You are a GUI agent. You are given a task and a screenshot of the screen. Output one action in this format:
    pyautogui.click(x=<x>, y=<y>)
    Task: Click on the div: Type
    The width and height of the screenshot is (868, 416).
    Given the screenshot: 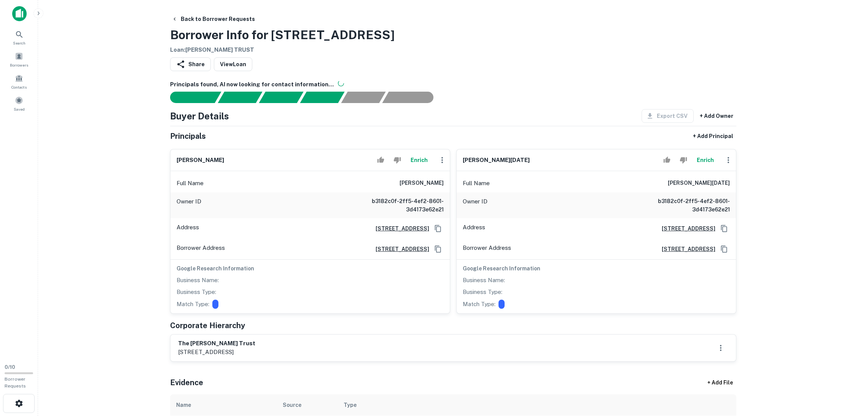 What is the action you would take?
    pyautogui.click(x=350, y=405)
    